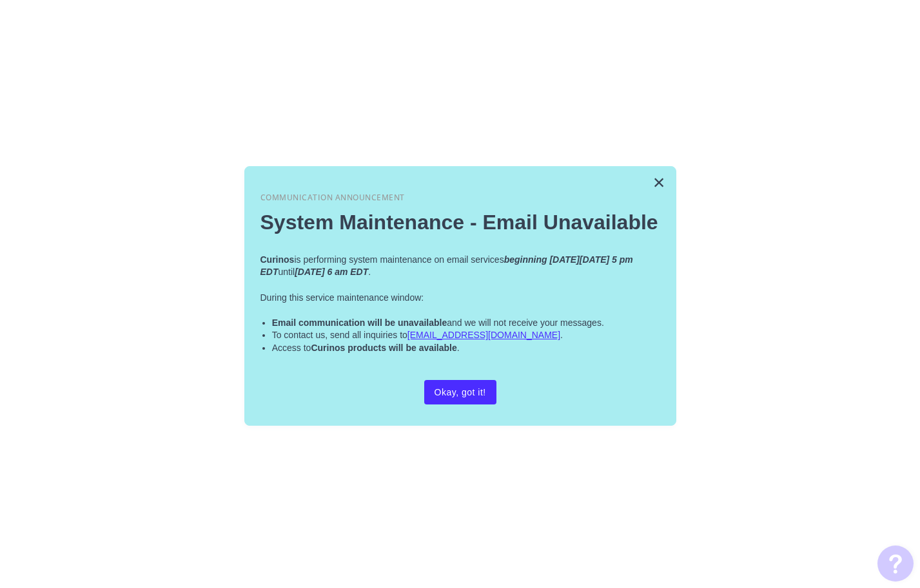 Image resolution: width=920 pixels, height=588 pixels. Describe the element at coordinates (398, 260) in the screenshot. I see `span: is performing system maintenance on email services` at that location.